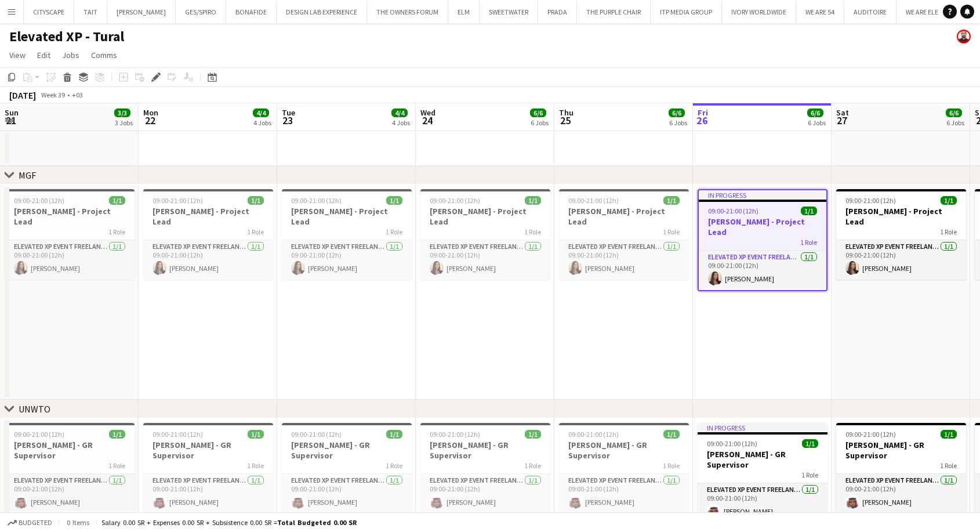  Describe the element at coordinates (49, 11) in the screenshot. I see `button: CITYSCAPE` at that location.